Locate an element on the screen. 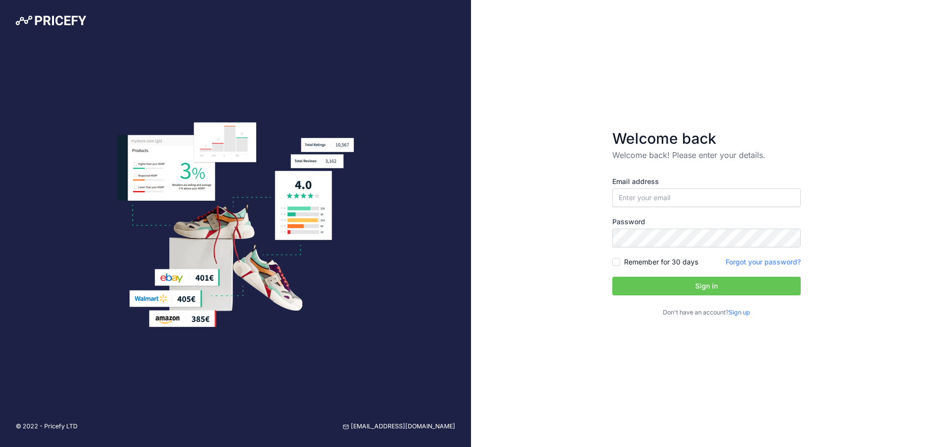 The image size is (942, 447). label: Remember for 30 days is located at coordinates (661, 262).